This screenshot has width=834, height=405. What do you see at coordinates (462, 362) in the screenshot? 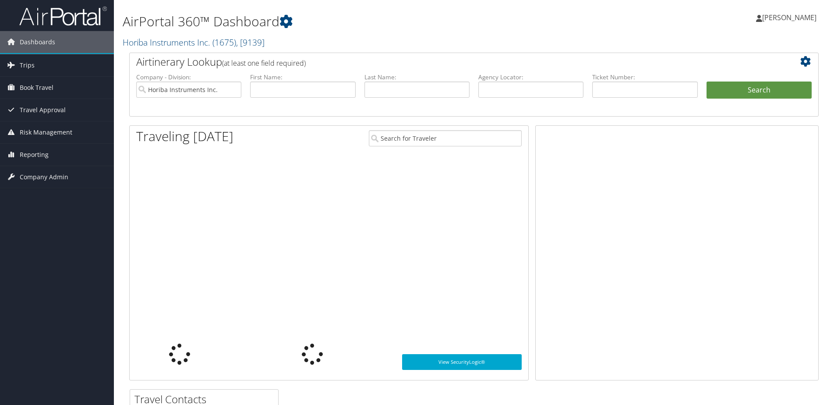
I see `a: View SecurityLogic®` at bounding box center [462, 362].